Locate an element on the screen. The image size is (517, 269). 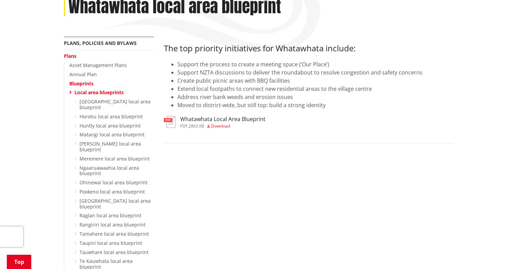
img: document-pdf.svg is located at coordinates (170, 122).